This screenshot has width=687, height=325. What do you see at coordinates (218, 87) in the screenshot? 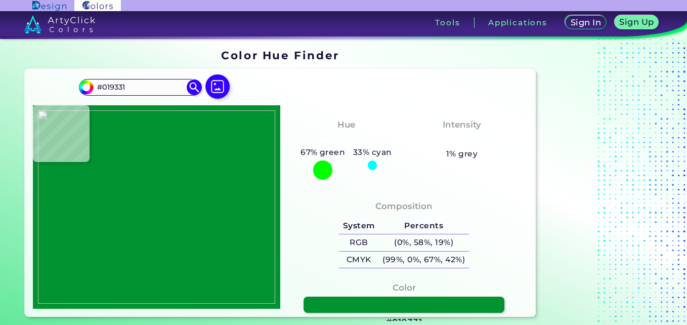
I see `img: icon picture` at bounding box center [218, 87].